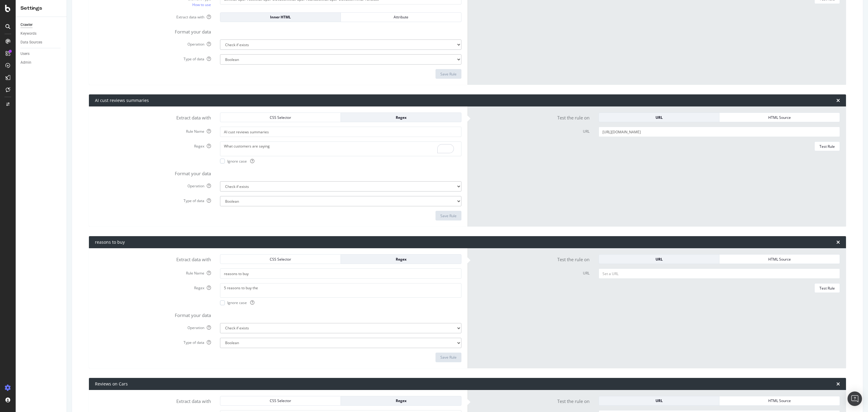  Describe the element at coordinates (41, 42) in the screenshot. I see `a: Data Sources` at that location.